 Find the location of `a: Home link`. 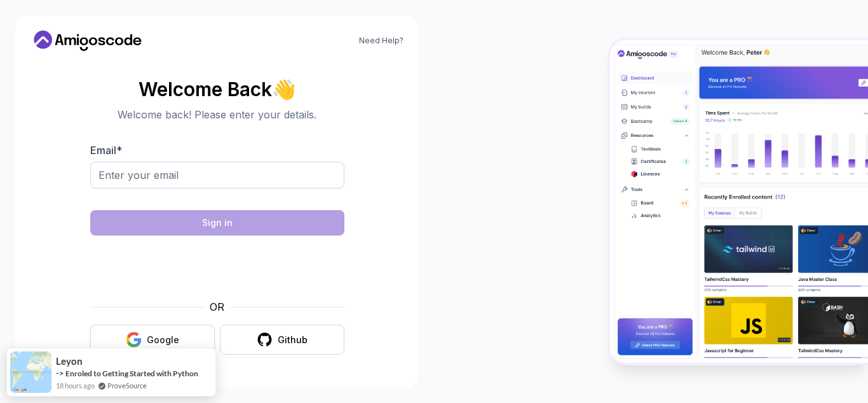

a: Home link is located at coordinates (87, 41).